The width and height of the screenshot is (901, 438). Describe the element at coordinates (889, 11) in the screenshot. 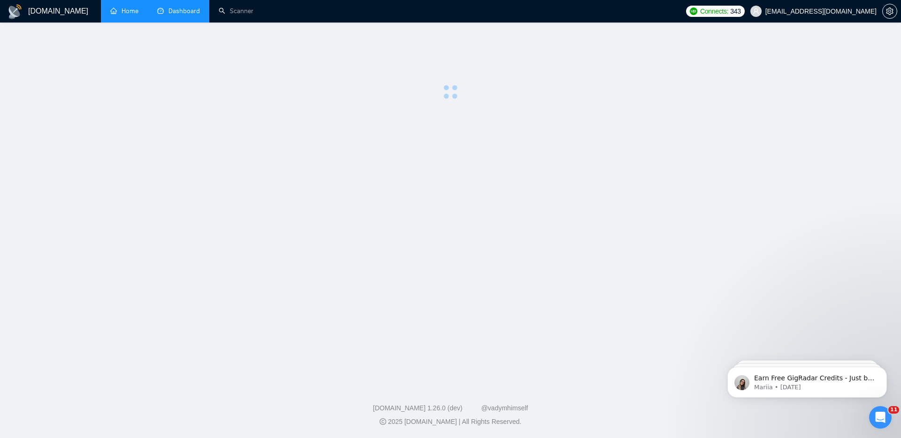

I see `a: setting` at that location.